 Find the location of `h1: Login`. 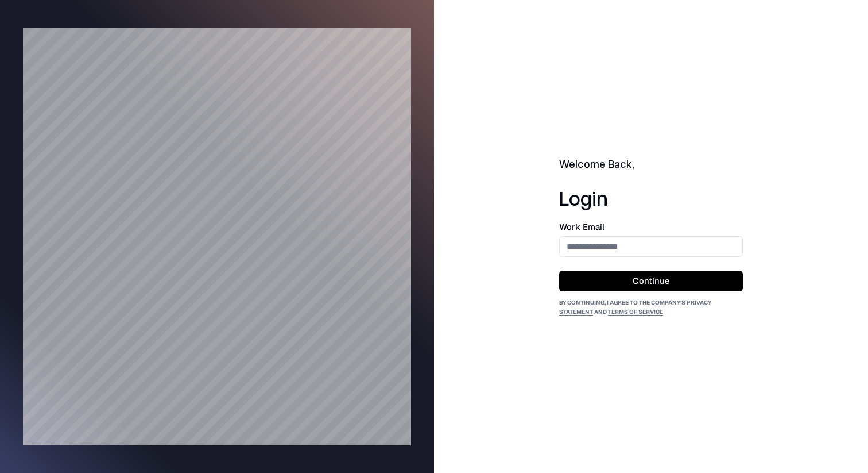

h1: Login is located at coordinates (651, 198).